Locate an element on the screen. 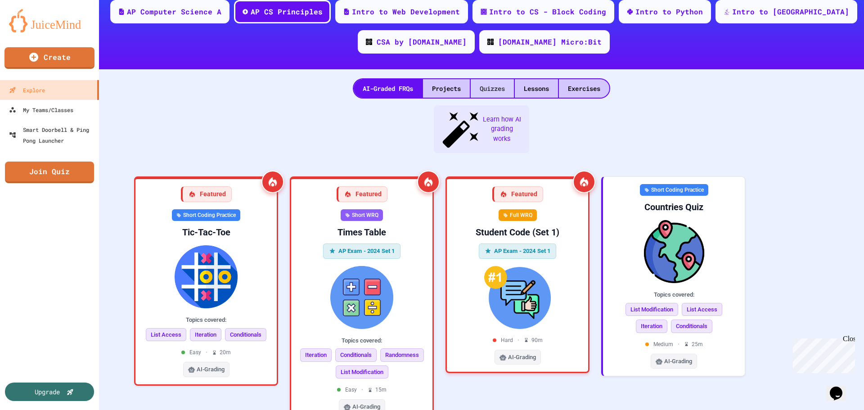 Image resolution: width=864 pixels, height=410 pixels. div: Full WRQ is located at coordinates (517, 215).